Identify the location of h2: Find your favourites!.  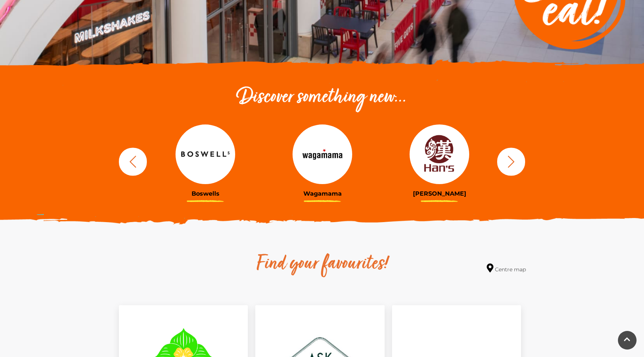
(322, 264).